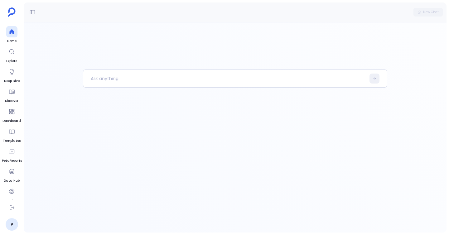  What do you see at coordinates (12, 115) in the screenshot?
I see `a: Dashboard` at bounding box center [12, 115].